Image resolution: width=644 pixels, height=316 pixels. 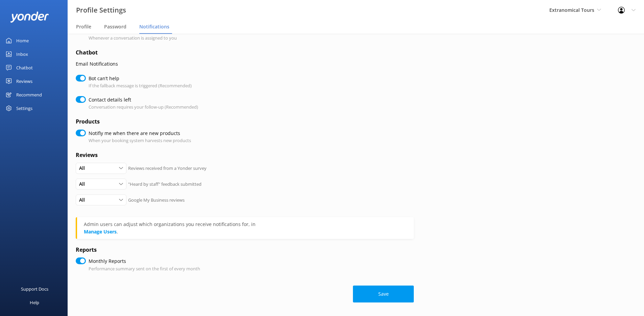 What do you see at coordinates (245, 156) in the screenshot?
I see `h4: Reviews` at bounding box center [245, 156].